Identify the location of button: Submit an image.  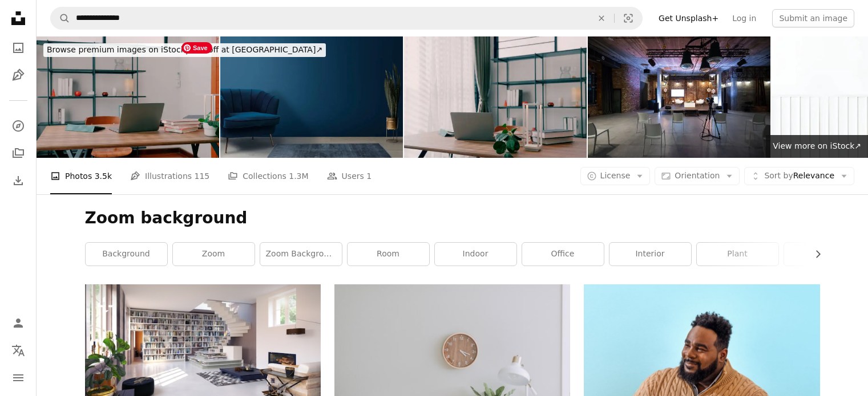
(813, 18).